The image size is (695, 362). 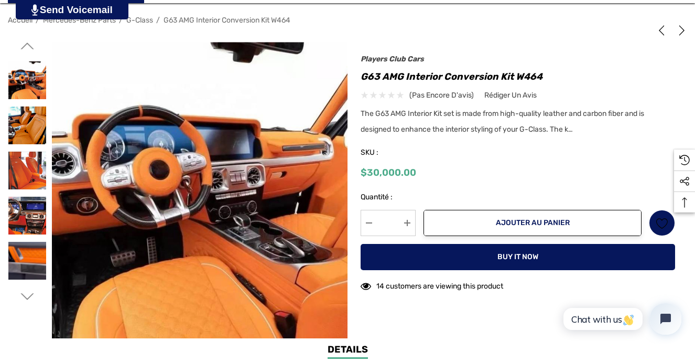 What do you see at coordinates (664, 30) in the screenshot?
I see `a: Précédent` at bounding box center [664, 30].